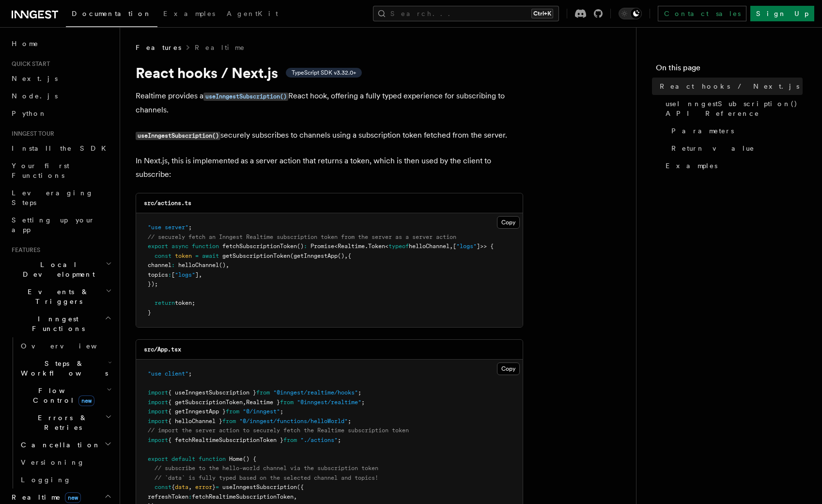 Image resolution: width=822 pixels, height=504 pixels. What do you see at coordinates (66, 480) in the screenshot?
I see `a: Logging` at bounding box center [66, 480].